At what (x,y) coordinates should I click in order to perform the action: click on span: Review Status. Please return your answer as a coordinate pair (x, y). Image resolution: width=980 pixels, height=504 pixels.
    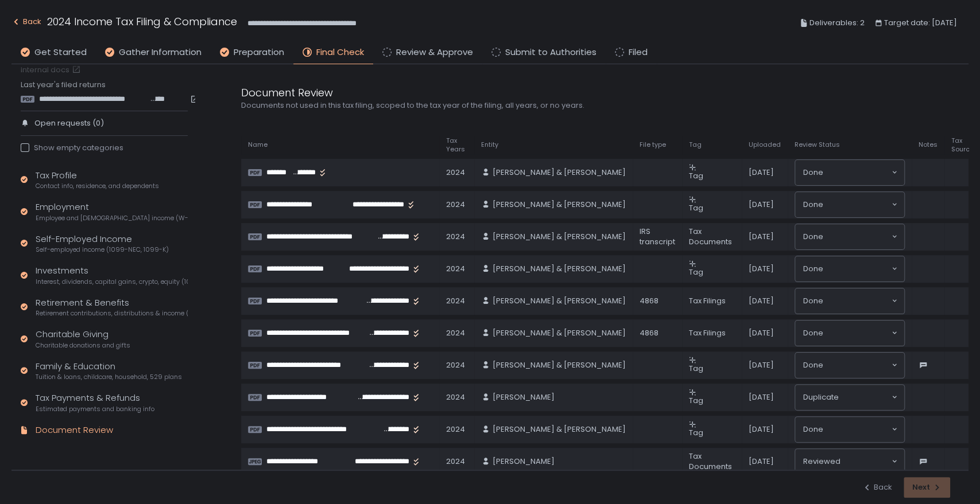
    Looking at the image, I should click on (817, 144).